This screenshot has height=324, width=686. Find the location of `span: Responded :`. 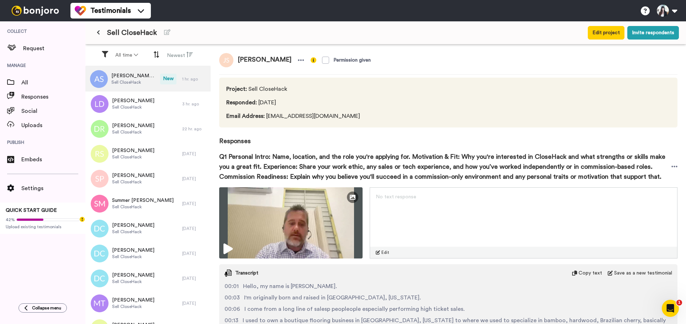

span: Responded : is located at coordinates (242, 102).